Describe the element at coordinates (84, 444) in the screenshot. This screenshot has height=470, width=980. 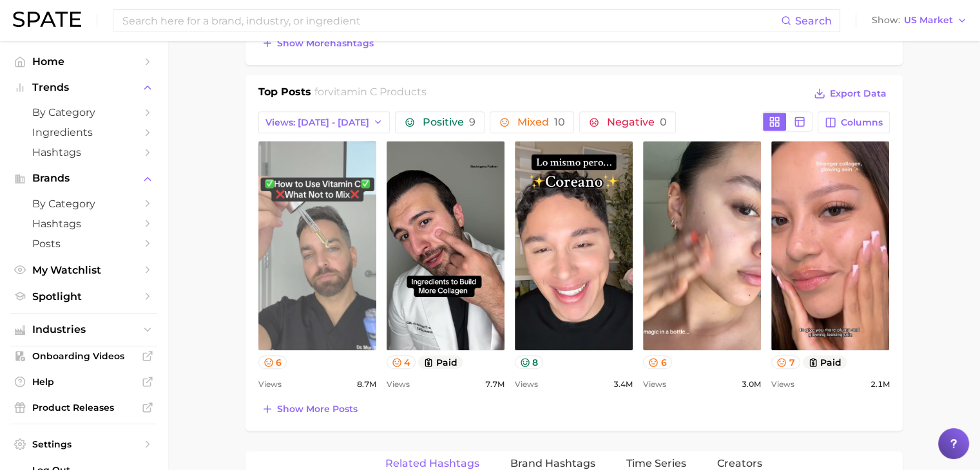
I see `a: Settings` at that location.